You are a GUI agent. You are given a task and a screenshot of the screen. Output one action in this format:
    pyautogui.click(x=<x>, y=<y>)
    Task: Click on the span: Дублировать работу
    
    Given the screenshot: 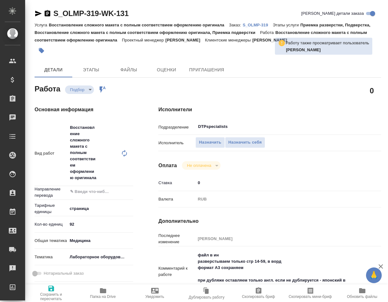 What is the action you would take?
    pyautogui.click(x=207, y=298)
    